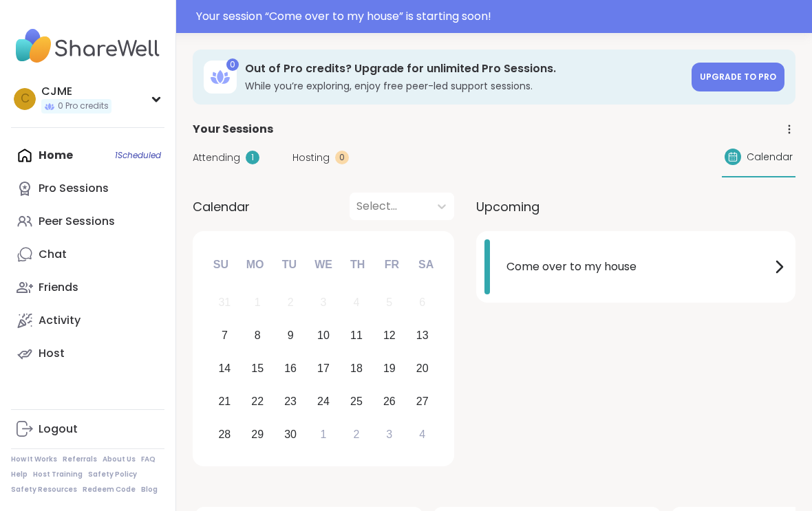 This screenshot has width=812, height=511. Describe the element at coordinates (225, 302) in the screenshot. I see `div: 31` at that location.